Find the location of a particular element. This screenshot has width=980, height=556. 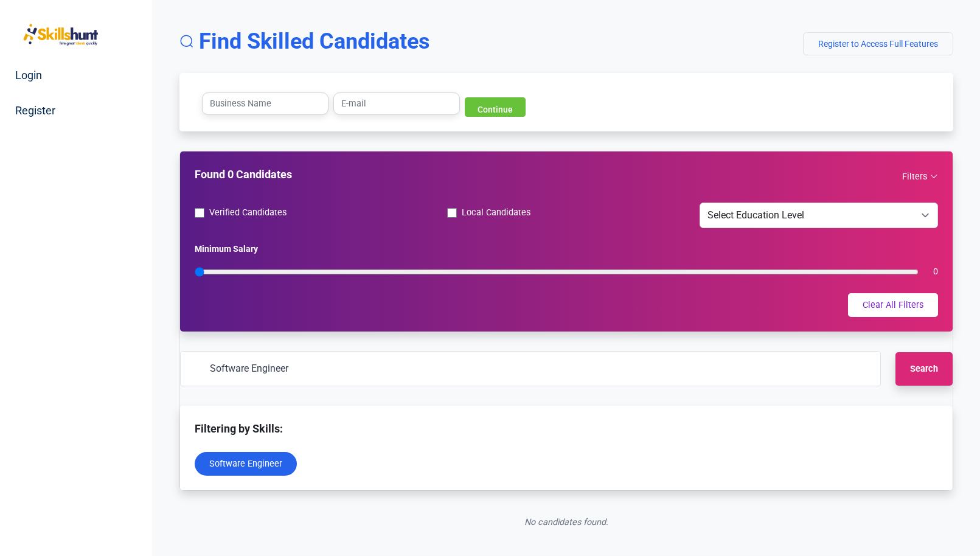

button: Continue is located at coordinates (495, 107).